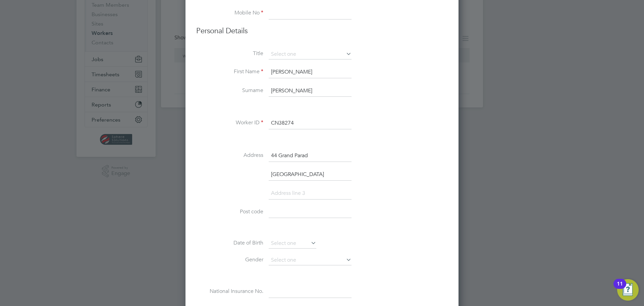 This screenshot has width=644, height=306. I want to click on input: Address line 3, so click(310, 194).